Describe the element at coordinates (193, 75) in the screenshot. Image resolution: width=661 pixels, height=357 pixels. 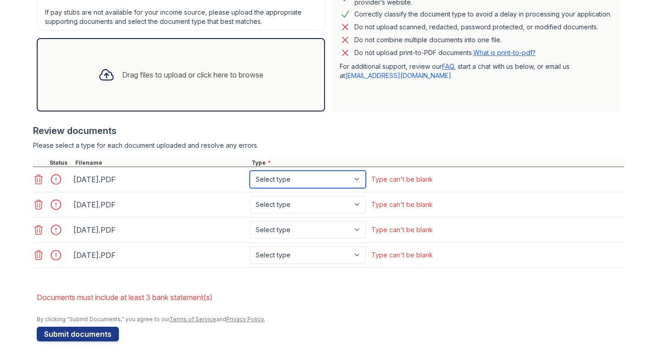
I see `div: Drag files to upload or click here to browse` at that location.